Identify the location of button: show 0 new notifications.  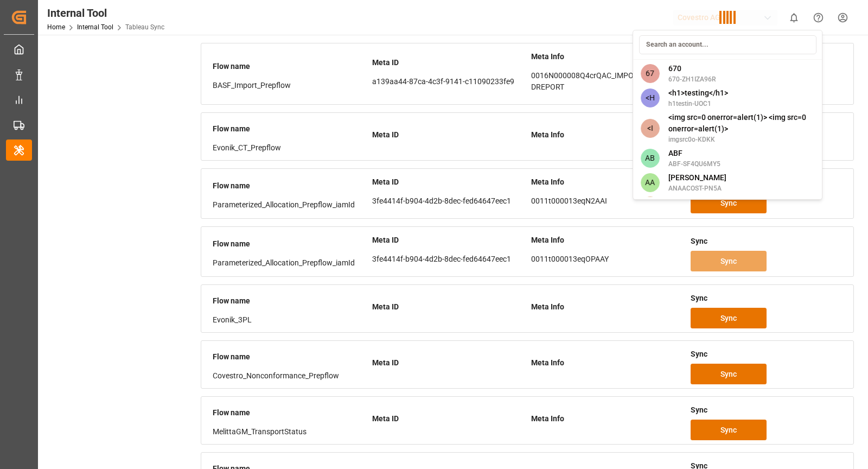
(794, 18).